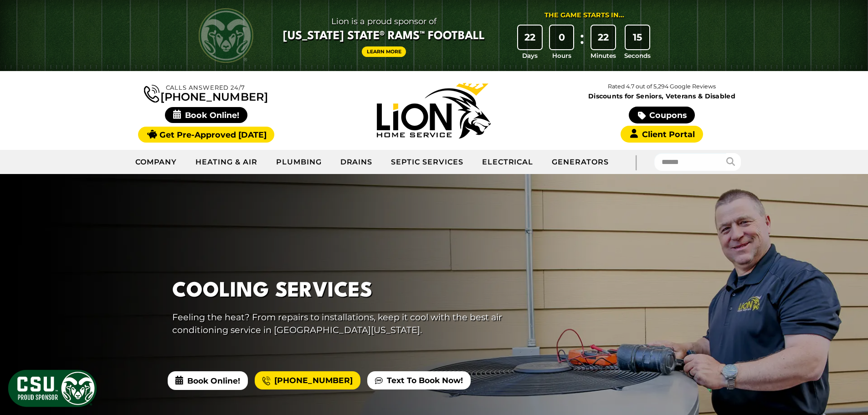  I want to click on a: Learn More, so click(384, 52).